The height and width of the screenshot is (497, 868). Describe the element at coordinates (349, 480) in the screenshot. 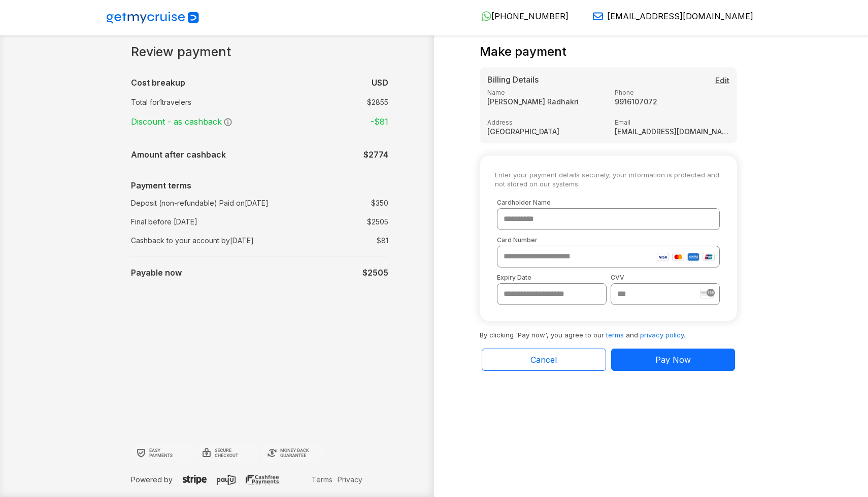

I see `a: Privacy` at that location.